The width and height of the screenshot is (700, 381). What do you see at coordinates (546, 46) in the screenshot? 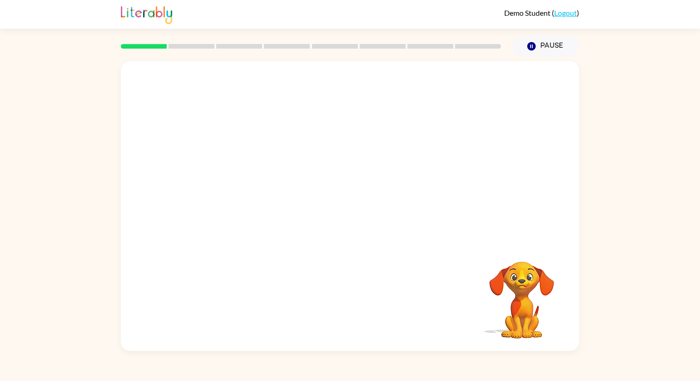
I see `button: Pause` at bounding box center [546, 46].